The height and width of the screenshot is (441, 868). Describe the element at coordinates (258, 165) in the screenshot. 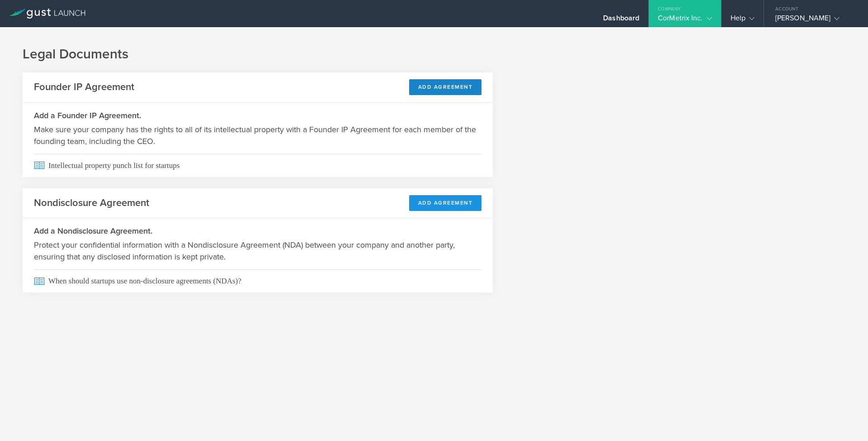

I see `span: Intellectual property punch list for startups` at that location.